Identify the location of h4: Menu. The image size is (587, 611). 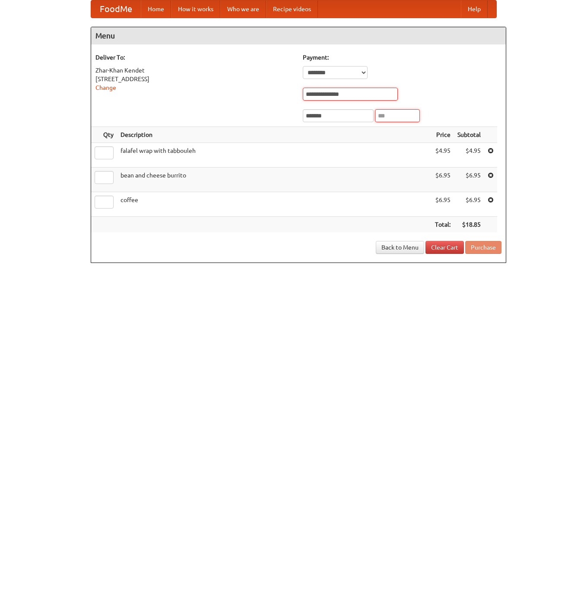
(298, 36).